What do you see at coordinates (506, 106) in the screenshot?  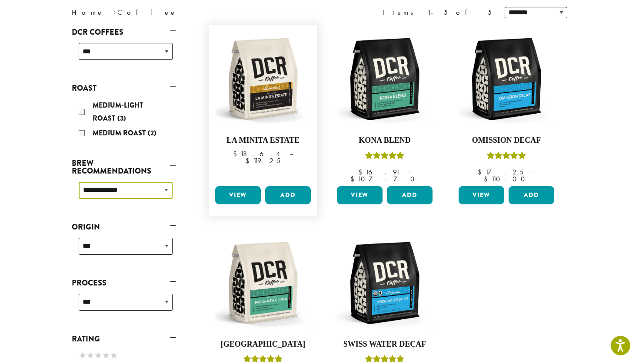 I see `a: Omission DecafRated 4.33 out of 5` at bounding box center [506, 106].